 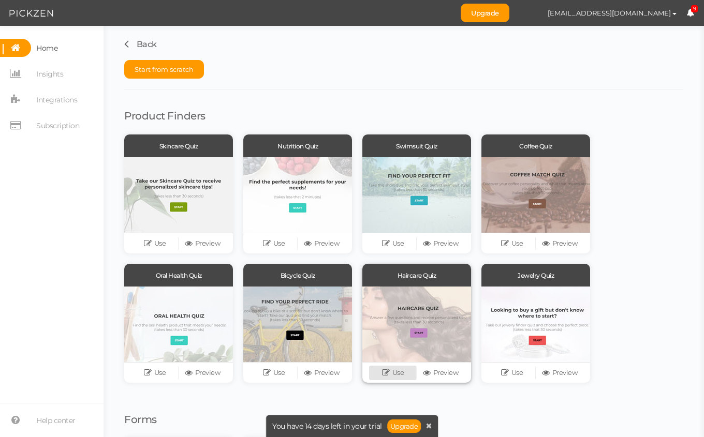 I want to click on h1: Product Finders, so click(x=404, y=116).